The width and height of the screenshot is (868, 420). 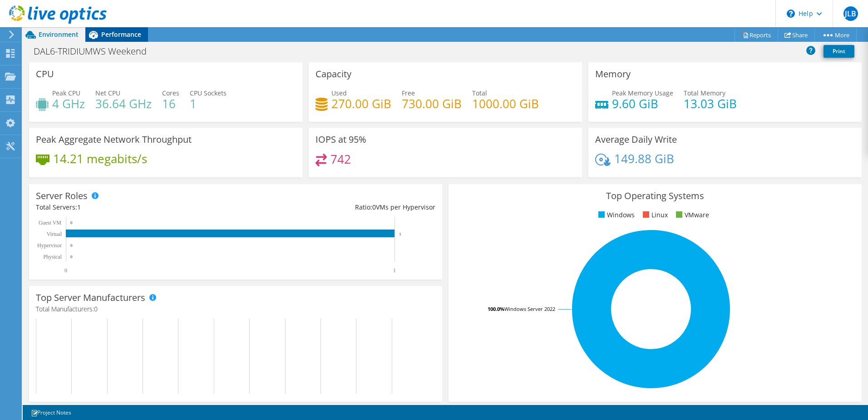 What do you see at coordinates (208, 104) in the screenshot?
I see `h4: 1` at bounding box center [208, 104].